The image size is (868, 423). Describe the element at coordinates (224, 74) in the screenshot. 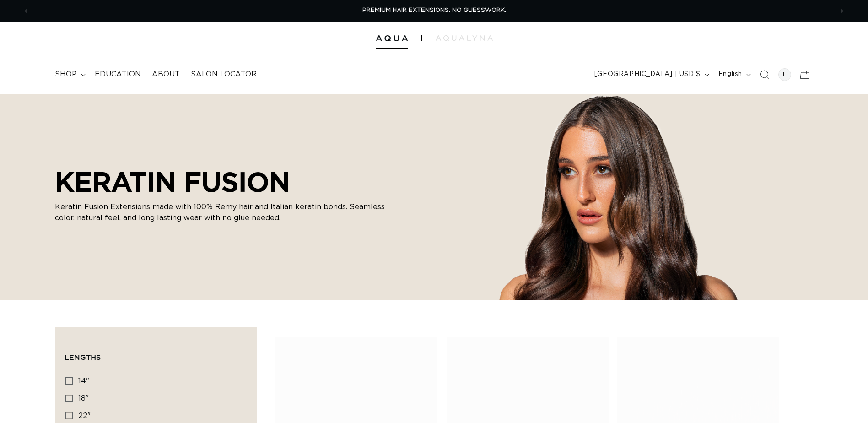

I see `span: Salon Locator` at that location.